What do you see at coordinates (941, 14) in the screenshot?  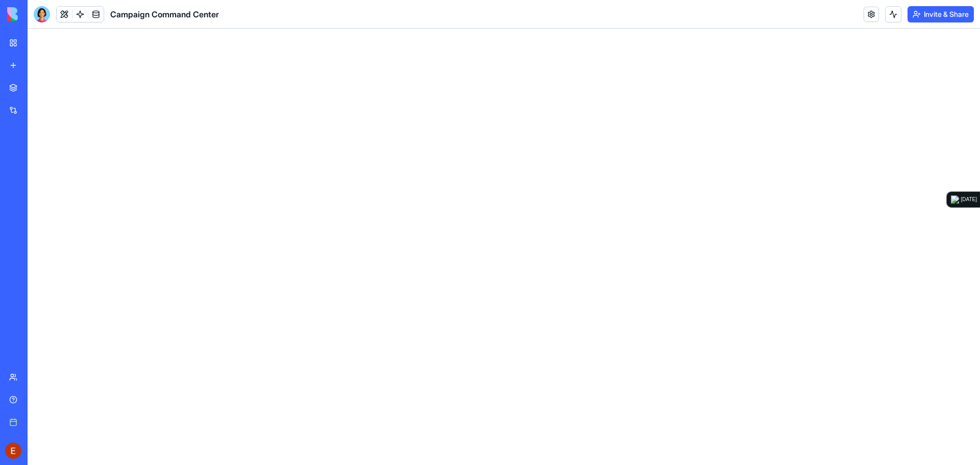 I see `button: Invite & Share` at bounding box center [941, 14].